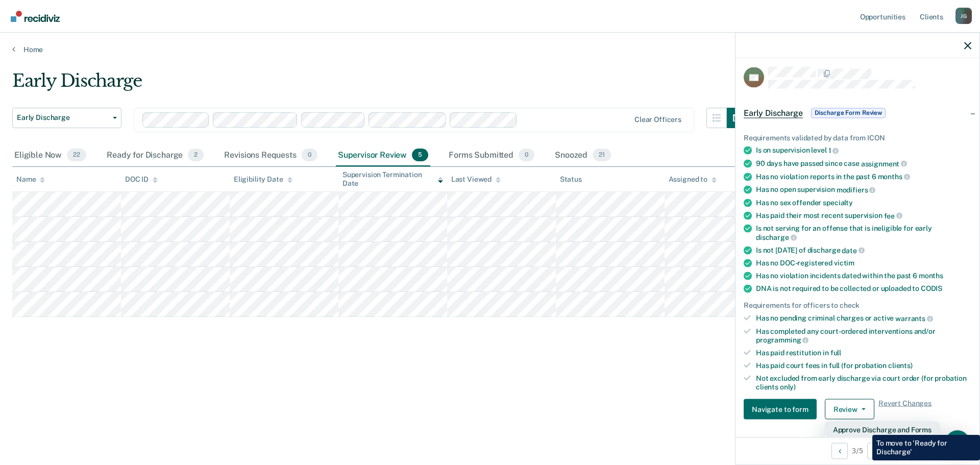  Describe the element at coordinates (884, 163) in the screenshot. I see `span: assignment` at that location.